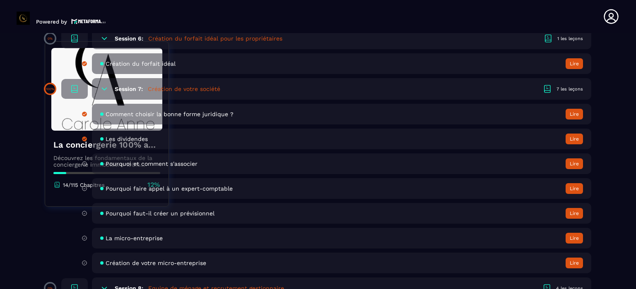 The height and width of the screenshot is (289, 636). What do you see at coordinates (89, 21) in the screenshot?
I see `img: logo` at bounding box center [89, 21].